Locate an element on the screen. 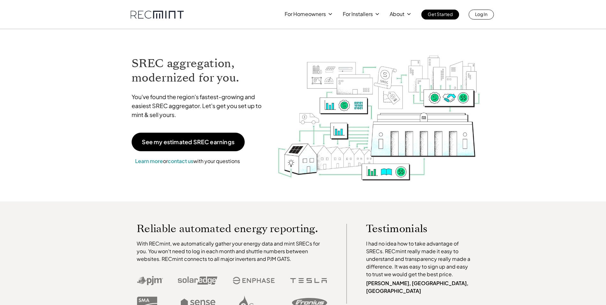 The image size is (606, 305). p: For Installers is located at coordinates (358, 14).